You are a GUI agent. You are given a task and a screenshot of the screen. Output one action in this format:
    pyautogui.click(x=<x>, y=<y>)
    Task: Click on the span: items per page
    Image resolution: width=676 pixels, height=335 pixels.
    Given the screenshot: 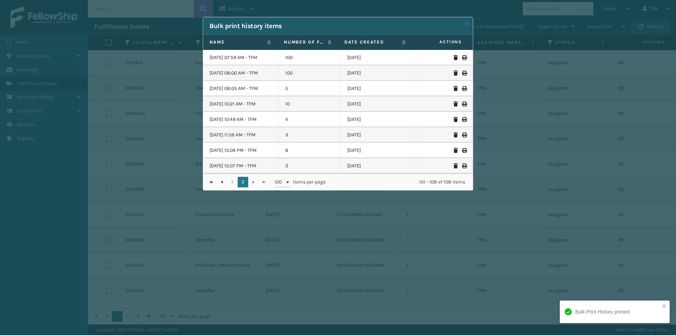 What is the action you would take?
    pyautogui.click(x=300, y=182)
    